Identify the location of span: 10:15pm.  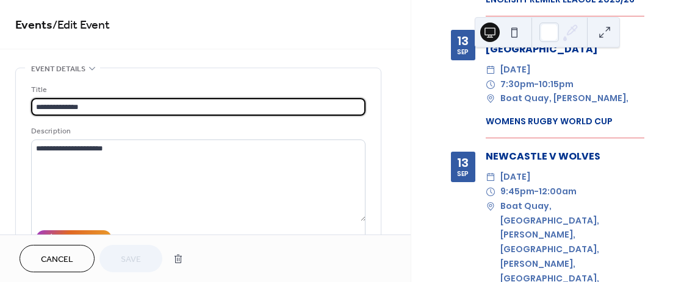
(556, 85).